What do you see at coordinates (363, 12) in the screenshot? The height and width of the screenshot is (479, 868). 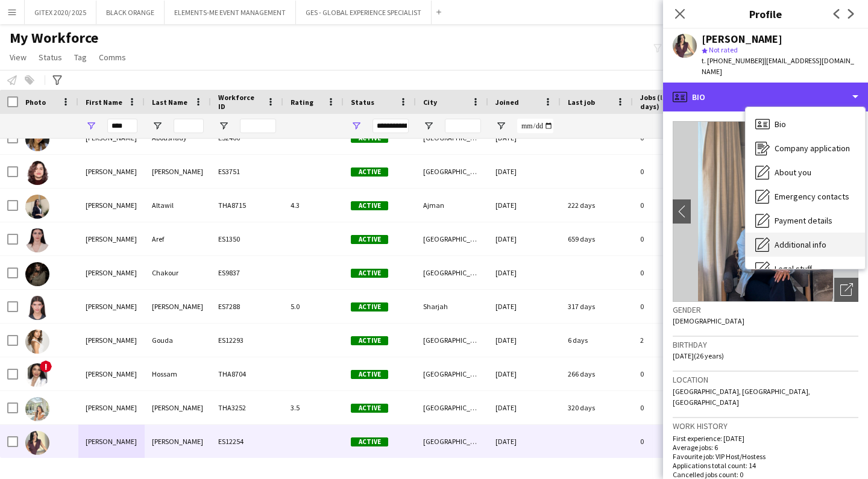 I see `button: GES - GLOBAL EXPERIENCE SPECIALIST` at bounding box center [363, 12].